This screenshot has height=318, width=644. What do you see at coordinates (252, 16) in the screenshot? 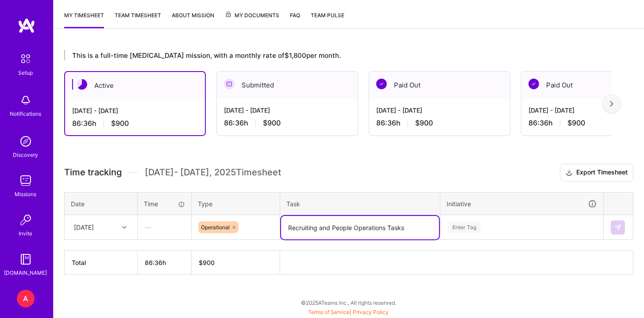
I see `span: My Documents` at bounding box center [252, 16].